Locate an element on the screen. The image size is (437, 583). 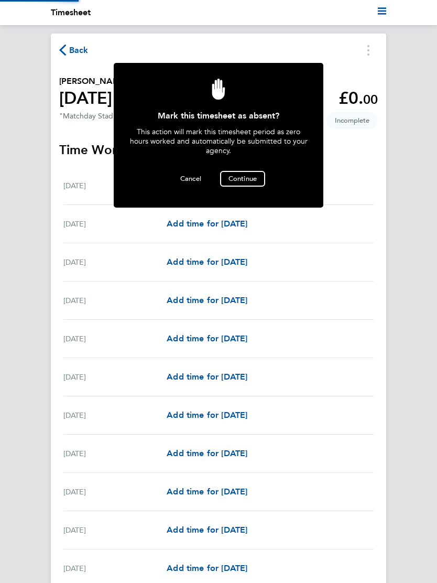
app-decimal: £0. is located at coordinates (358, 98).